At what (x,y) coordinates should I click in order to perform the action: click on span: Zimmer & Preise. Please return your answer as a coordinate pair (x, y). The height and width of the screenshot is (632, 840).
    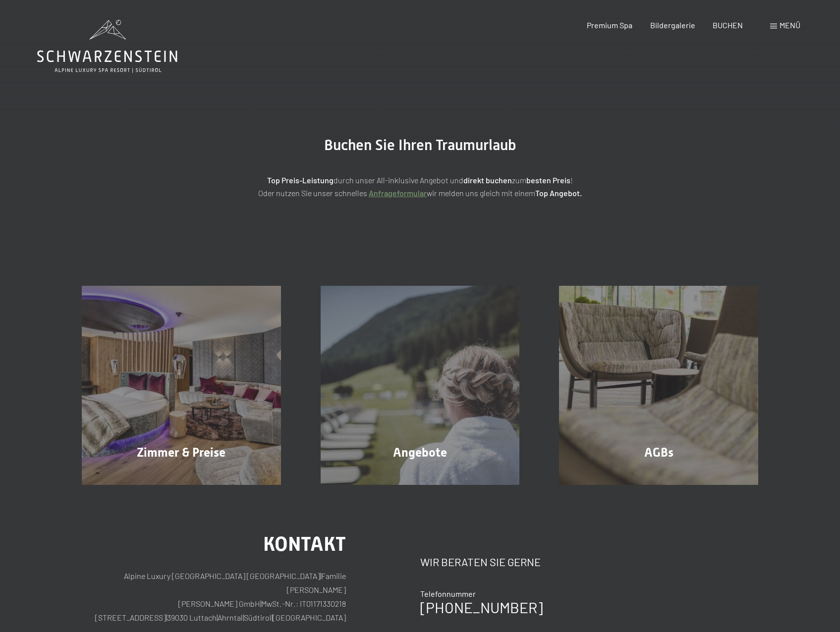
    Looking at the image, I should click on (181, 452).